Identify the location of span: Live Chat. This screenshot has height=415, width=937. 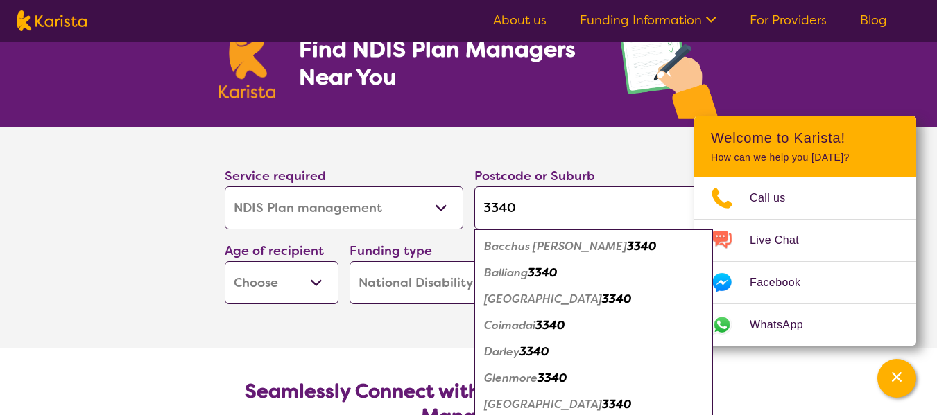
(782, 241).